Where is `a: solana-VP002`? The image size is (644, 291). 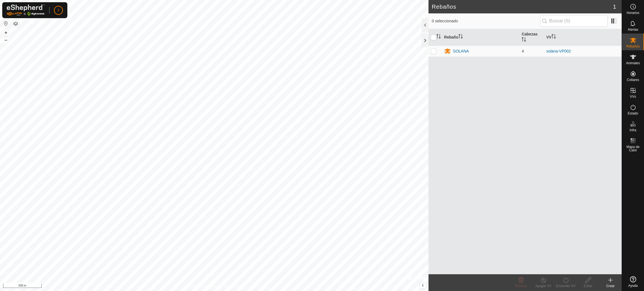 a: solana-VP002 is located at coordinates (558, 51).